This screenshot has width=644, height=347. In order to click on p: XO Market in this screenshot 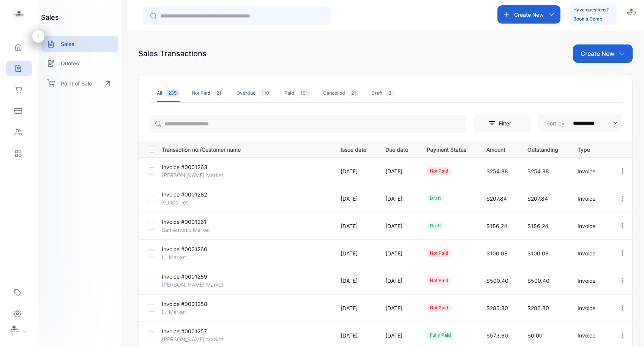, I will do `click(190, 202)`.